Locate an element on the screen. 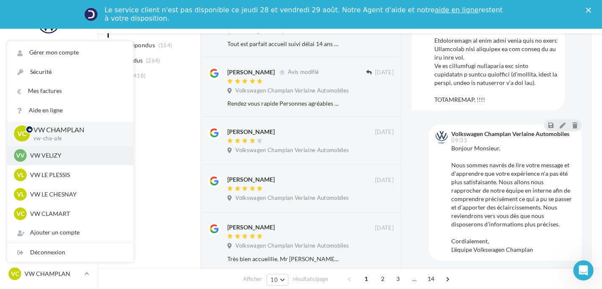 This screenshot has width=602, height=289. span: 09:33 is located at coordinates (459, 140).